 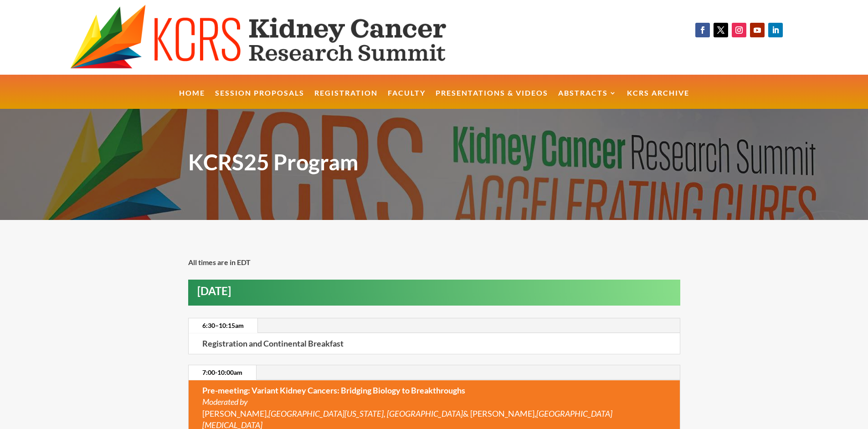 I want to click on a: Home, so click(x=192, y=99).